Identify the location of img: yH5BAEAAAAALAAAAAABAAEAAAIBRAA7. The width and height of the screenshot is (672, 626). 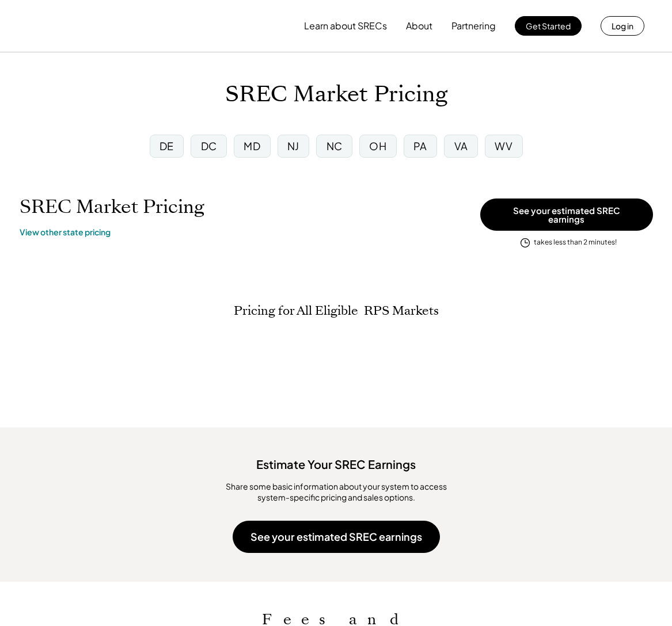
(76, 26).